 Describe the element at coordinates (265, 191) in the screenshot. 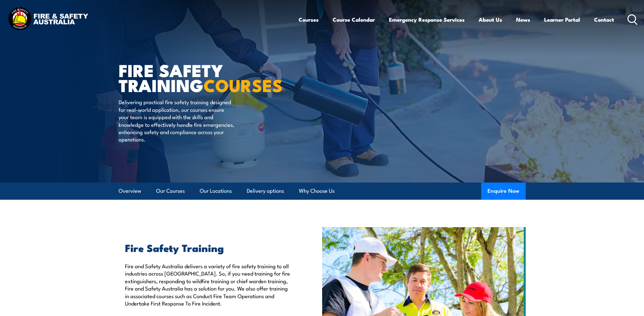

I see `a: Delivery options` at that location.